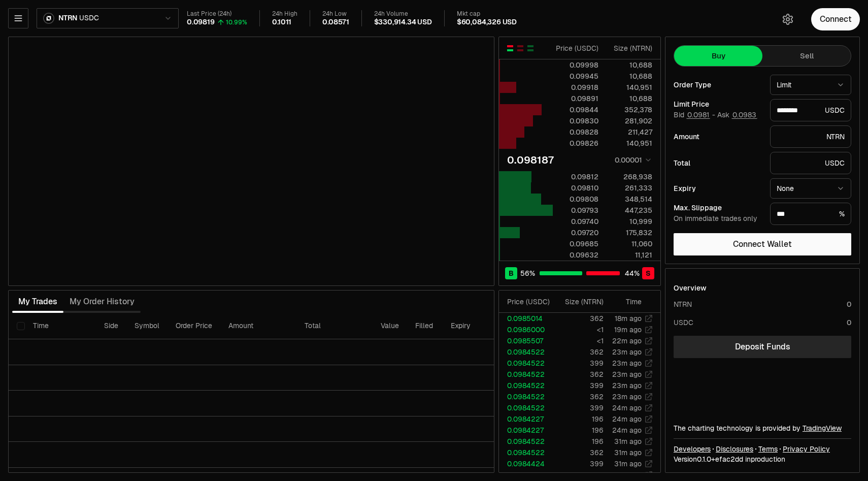  Describe the element at coordinates (576, 48) in the screenshot. I see `div: Price ( USDC )` at that location.